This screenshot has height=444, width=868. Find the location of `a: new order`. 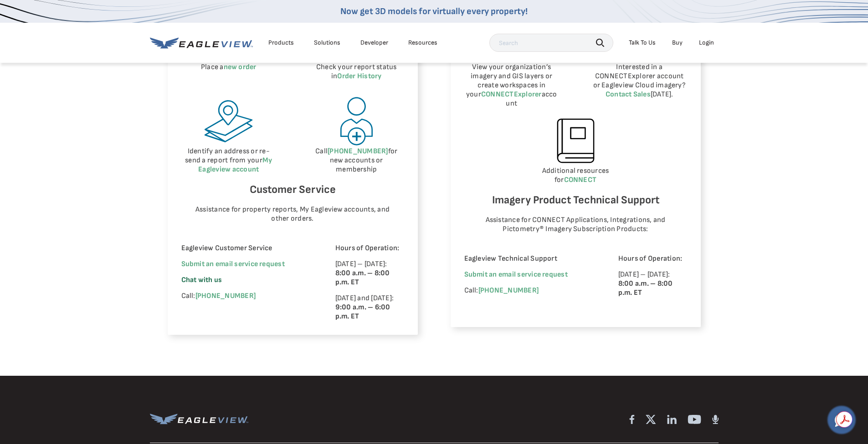

a: new order is located at coordinates (240, 67).